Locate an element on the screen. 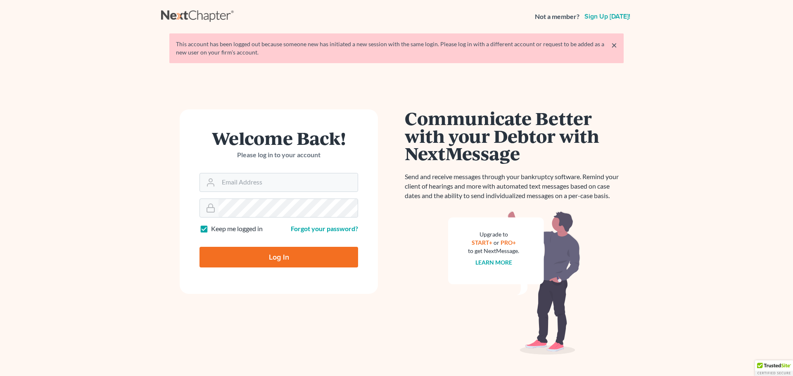 Image resolution: width=793 pixels, height=376 pixels. strong: Not a member? is located at coordinates (557, 17).